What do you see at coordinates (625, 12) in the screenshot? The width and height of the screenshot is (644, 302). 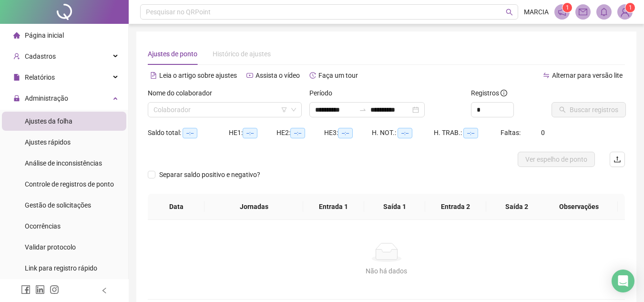 I see `img: 94789` at bounding box center [625, 12].